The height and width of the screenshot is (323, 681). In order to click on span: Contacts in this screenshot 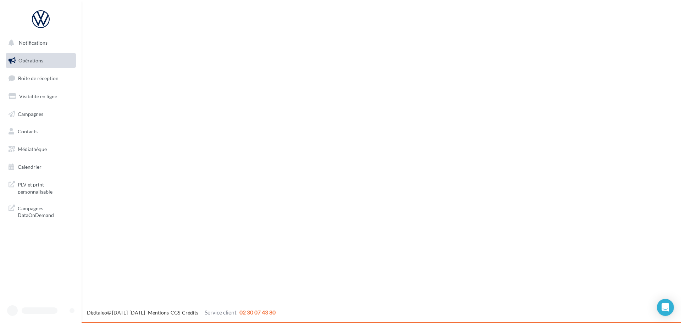, I will do `click(28, 131)`.